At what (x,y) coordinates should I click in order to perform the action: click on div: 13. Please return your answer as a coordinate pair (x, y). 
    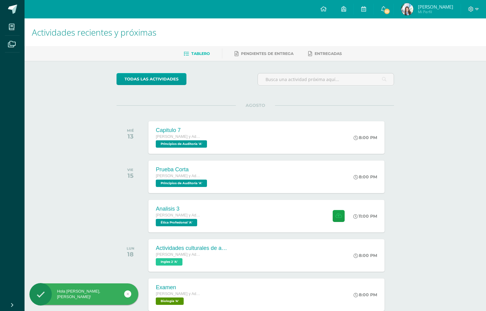
    Looking at the image, I should click on (130, 136).